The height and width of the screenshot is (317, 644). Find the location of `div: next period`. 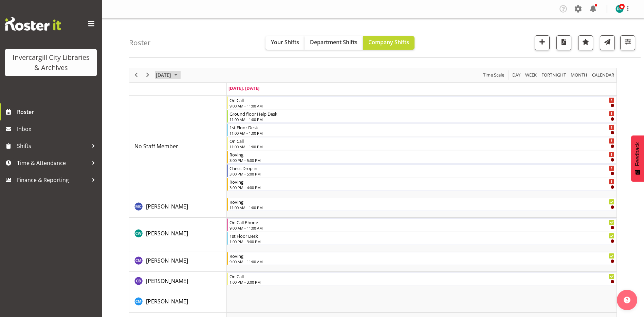

div: next period is located at coordinates (148, 75).